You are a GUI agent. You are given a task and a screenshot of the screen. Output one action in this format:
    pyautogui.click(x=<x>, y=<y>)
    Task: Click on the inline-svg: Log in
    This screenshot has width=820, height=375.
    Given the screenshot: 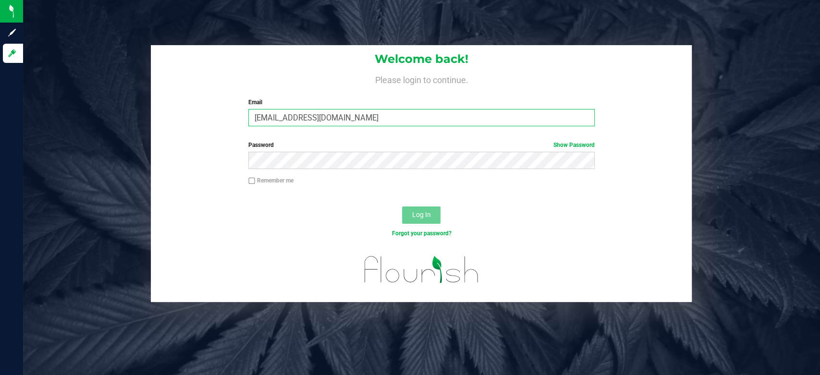 What is the action you would take?
    pyautogui.click(x=12, y=53)
    